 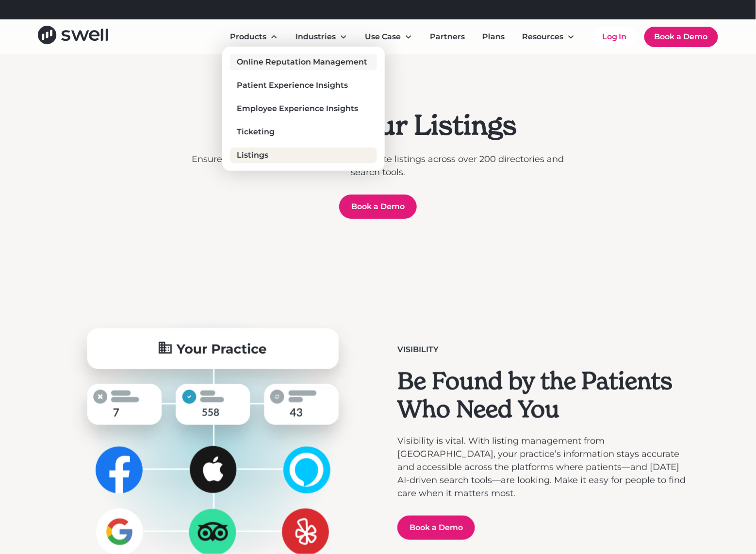 I want to click on a: Partners, so click(x=447, y=37).